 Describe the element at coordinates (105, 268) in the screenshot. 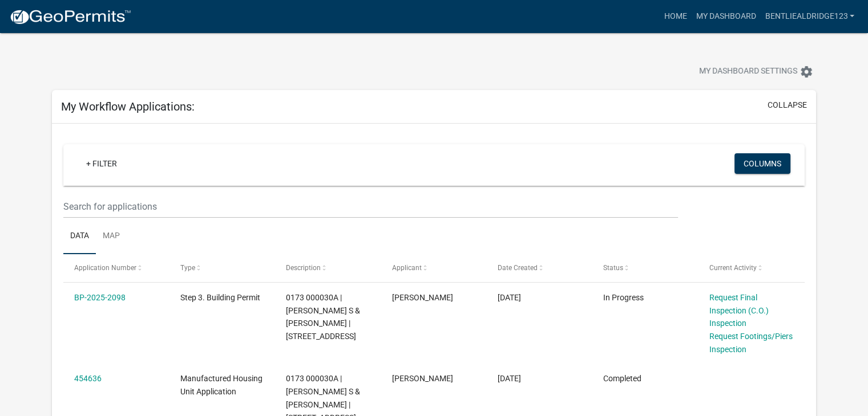

I see `span: Application Number` at that location.